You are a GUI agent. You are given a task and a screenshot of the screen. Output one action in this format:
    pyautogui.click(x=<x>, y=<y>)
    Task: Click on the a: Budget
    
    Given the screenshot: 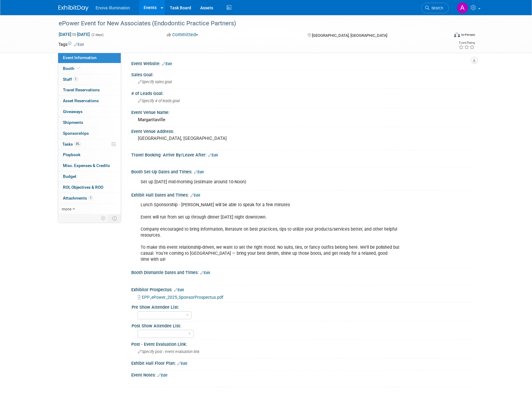 What is the action you would take?
    pyautogui.click(x=89, y=176)
    